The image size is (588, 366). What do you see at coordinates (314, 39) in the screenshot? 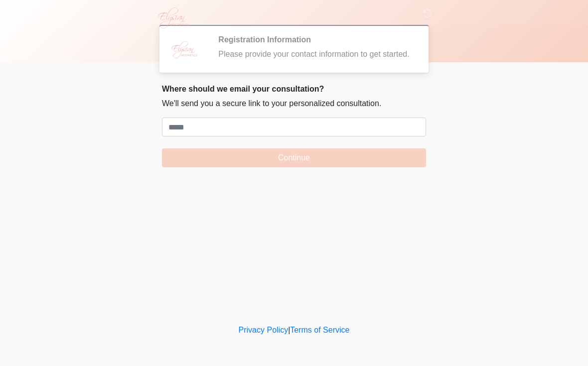
I see `h2: Registration Information` at bounding box center [314, 39].